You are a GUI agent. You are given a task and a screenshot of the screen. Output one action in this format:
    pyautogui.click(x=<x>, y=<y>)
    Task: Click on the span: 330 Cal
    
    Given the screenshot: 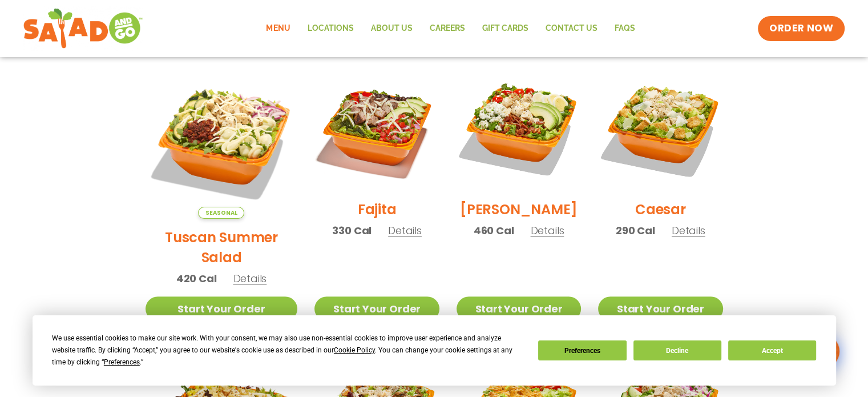 What is the action you would take?
    pyautogui.click(x=351, y=230)
    